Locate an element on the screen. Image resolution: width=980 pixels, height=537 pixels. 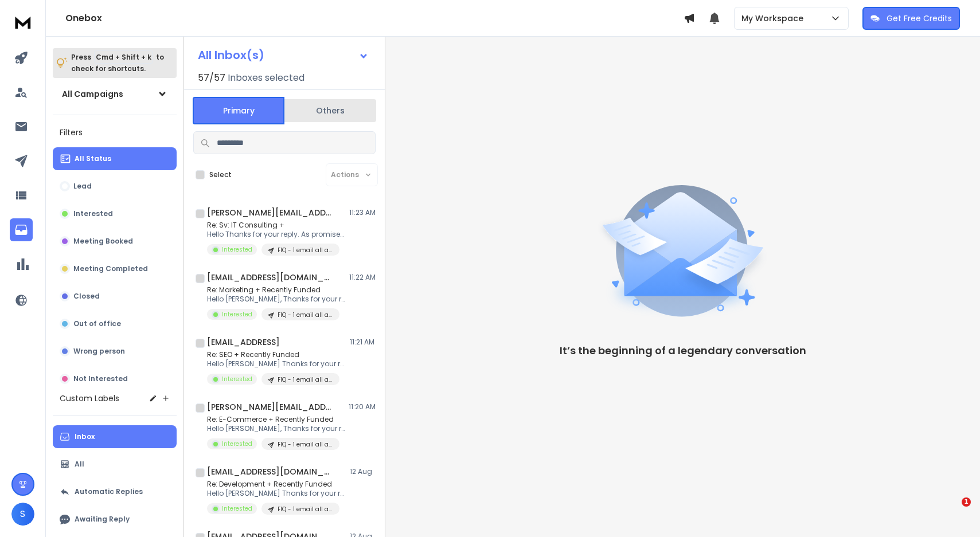
button: Lead is located at coordinates (115, 186).